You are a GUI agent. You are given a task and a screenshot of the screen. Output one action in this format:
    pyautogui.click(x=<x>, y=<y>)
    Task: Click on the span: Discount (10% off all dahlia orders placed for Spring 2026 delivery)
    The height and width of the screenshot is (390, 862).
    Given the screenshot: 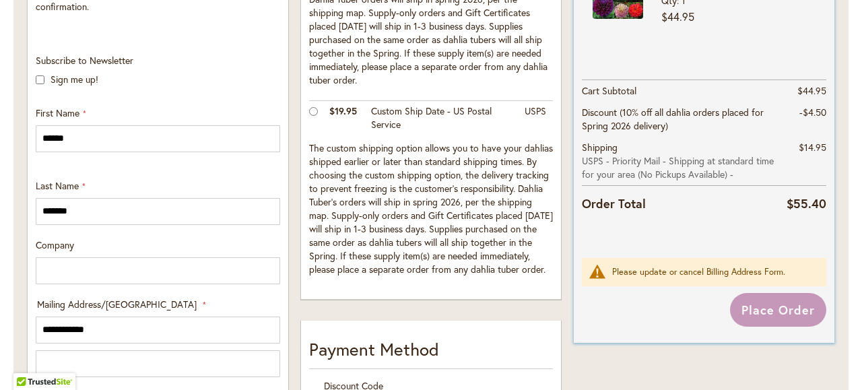 What is the action you would take?
    pyautogui.click(x=673, y=119)
    